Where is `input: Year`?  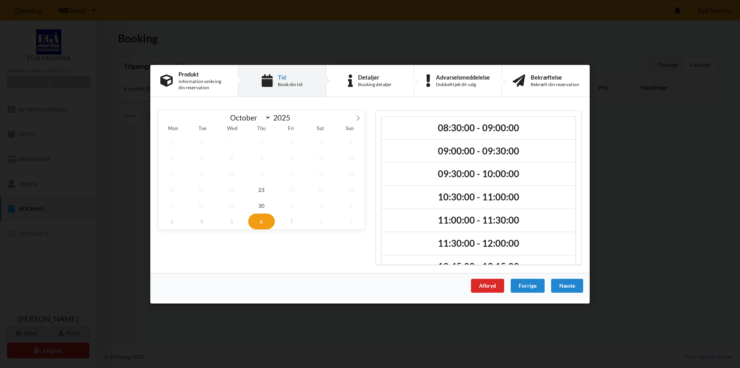
input: Year is located at coordinates (284, 117).